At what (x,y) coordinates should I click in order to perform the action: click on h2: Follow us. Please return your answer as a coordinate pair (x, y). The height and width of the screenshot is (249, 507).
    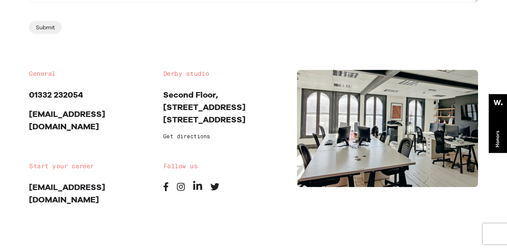
    Looking at the image, I should click on (225, 166).